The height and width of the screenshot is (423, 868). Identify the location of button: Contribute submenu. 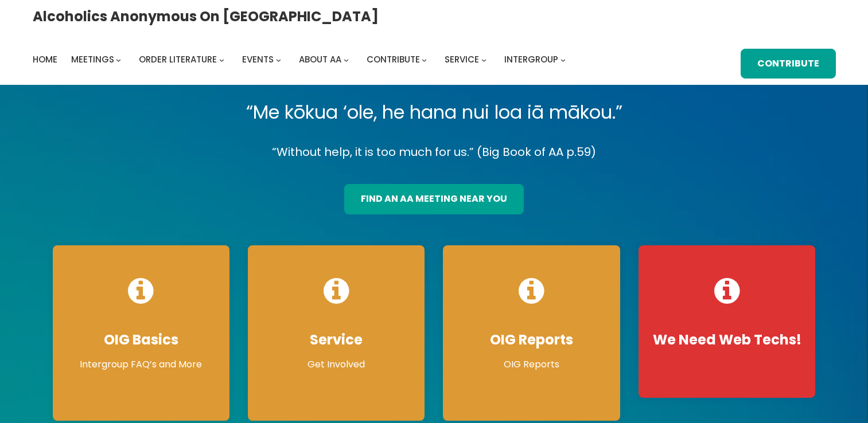
(424, 59).